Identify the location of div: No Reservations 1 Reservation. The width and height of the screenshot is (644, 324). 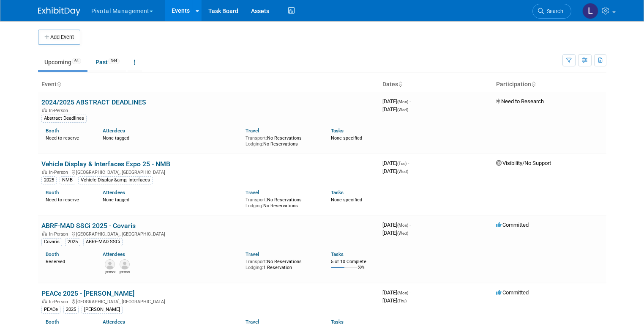
(282, 264).